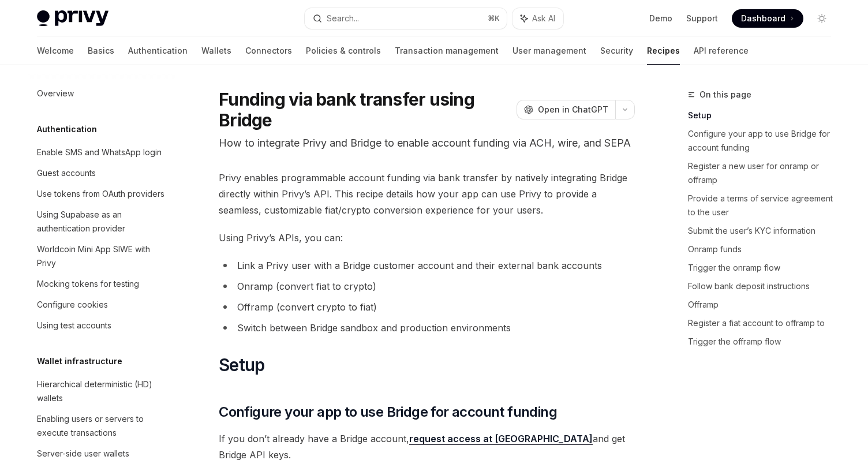 The height and width of the screenshot is (460, 868). What do you see at coordinates (102, 153) in the screenshot?
I see `a: Enable SMS and WhatsApp login` at bounding box center [102, 153].